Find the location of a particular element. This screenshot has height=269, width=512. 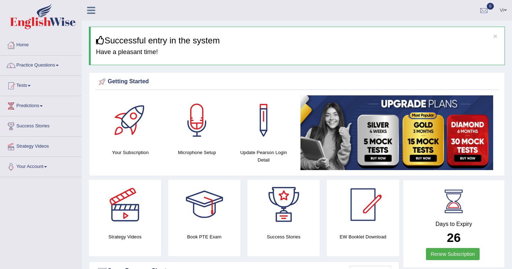

h4: Strategy Videos is located at coordinates (125, 236).